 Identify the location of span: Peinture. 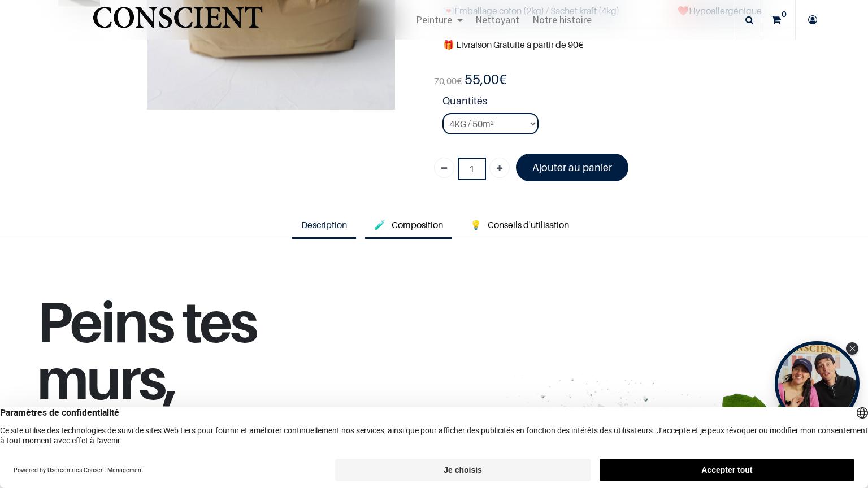
(434, 19).